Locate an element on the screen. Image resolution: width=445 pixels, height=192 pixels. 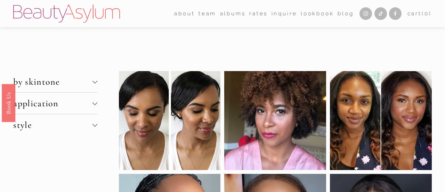
a: Instagram is located at coordinates (366, 14).